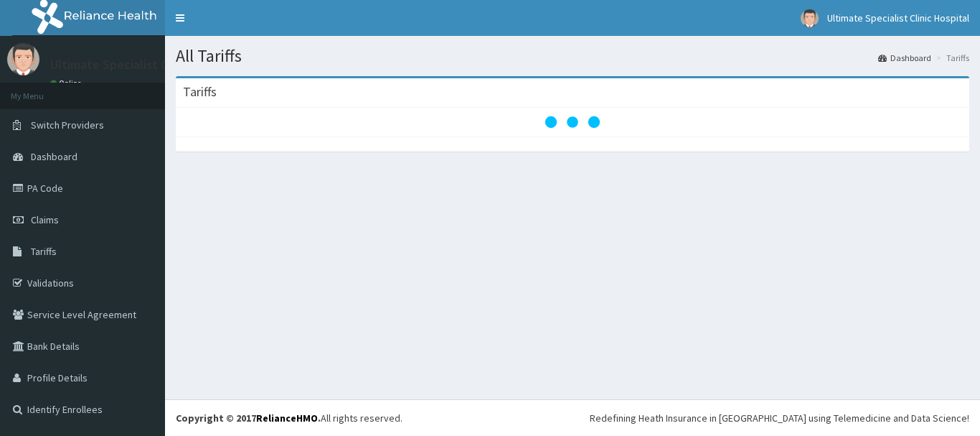 This screenshot has width=980, height=436. Describe the element at coordinates (573, 122) in the screenshot. I see `svg: audio-loading` at that location.